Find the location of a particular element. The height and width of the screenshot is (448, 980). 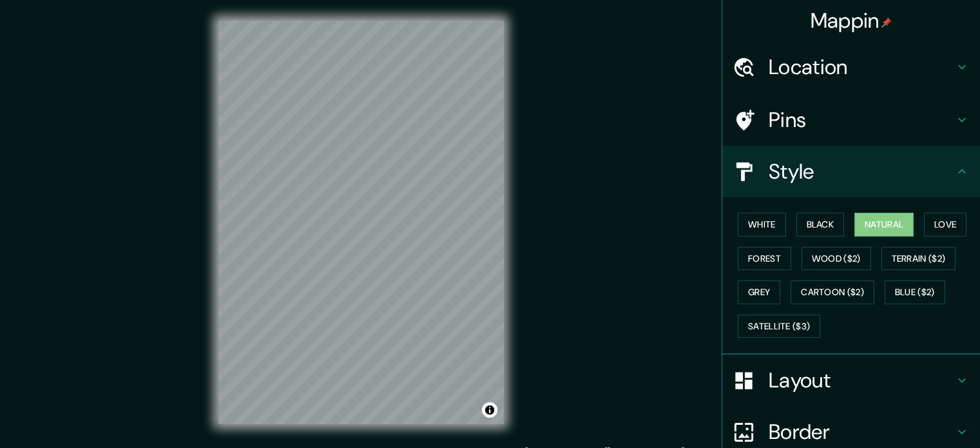

canvas: Map is located at coordinates (361, 222).